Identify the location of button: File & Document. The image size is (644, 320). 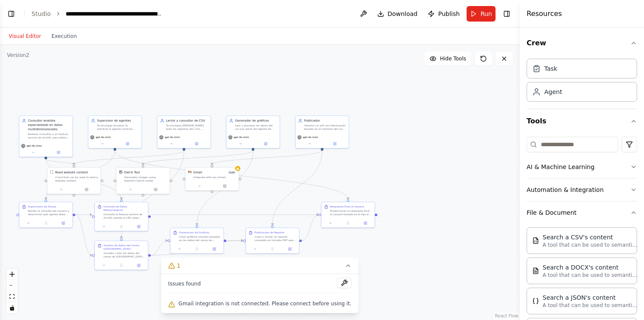
(582, 213).